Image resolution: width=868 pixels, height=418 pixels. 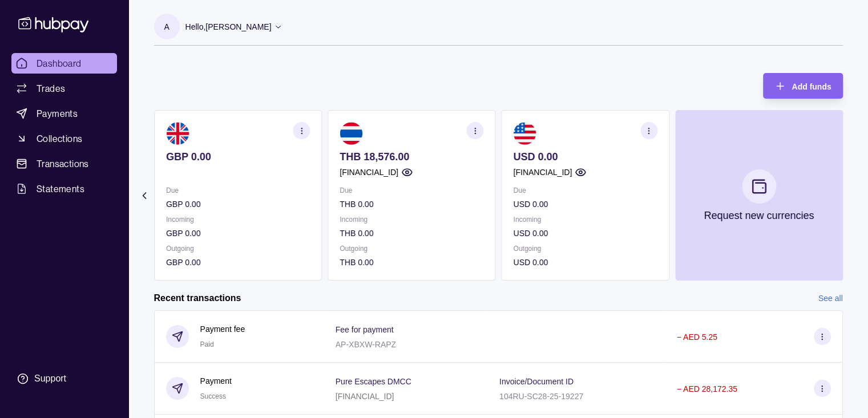 What do you see at coordinates (64, 88) in the screenshot?
I see `a: Trades` at bounding box center [64, 88].